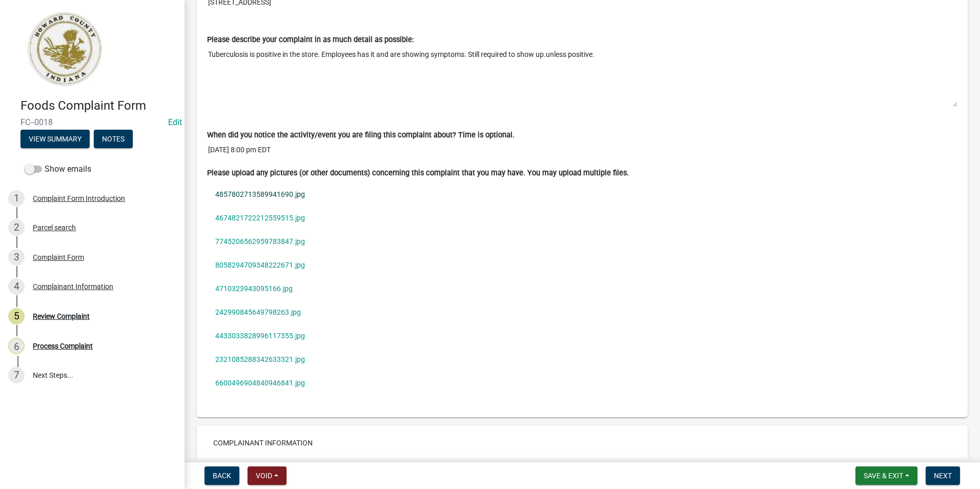 The height and width of the screenshot is (489, 980). Describe the element at coordinates (55, 139) in the screenshot. I see `button: View Summary` at that location.